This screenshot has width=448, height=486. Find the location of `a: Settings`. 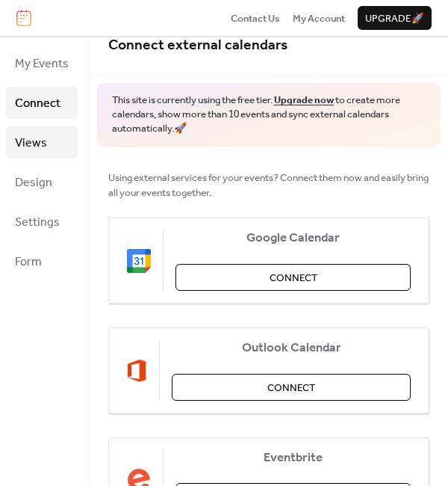

a: Settings is located at coordinates (42, 221).